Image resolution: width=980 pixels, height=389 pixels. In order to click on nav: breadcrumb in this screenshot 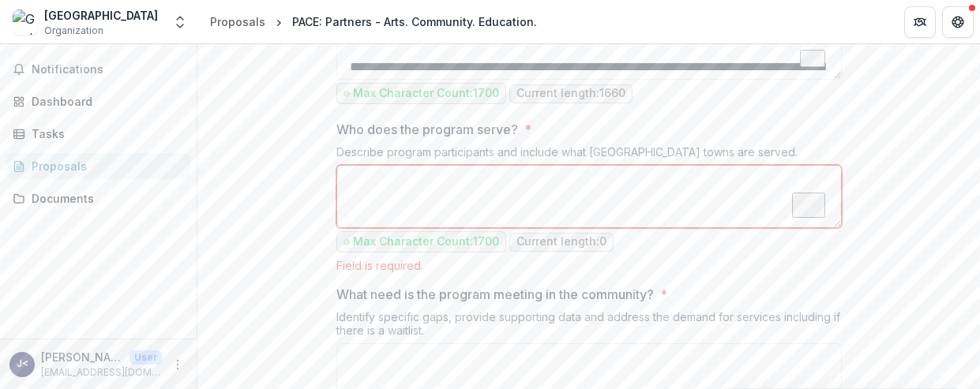, I will do `click(373, 22)`.